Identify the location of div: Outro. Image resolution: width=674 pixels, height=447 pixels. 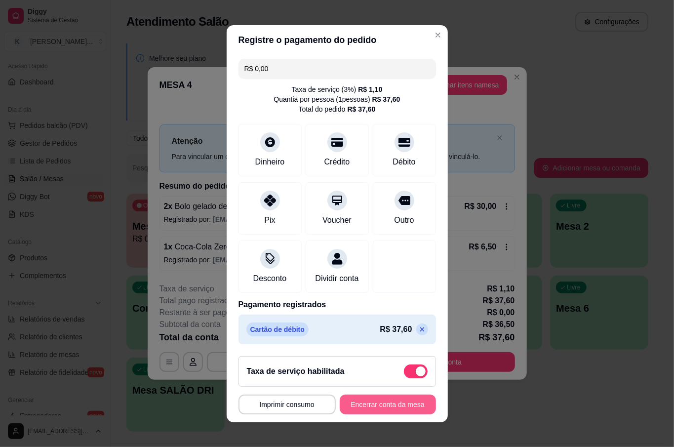
(404, 220).